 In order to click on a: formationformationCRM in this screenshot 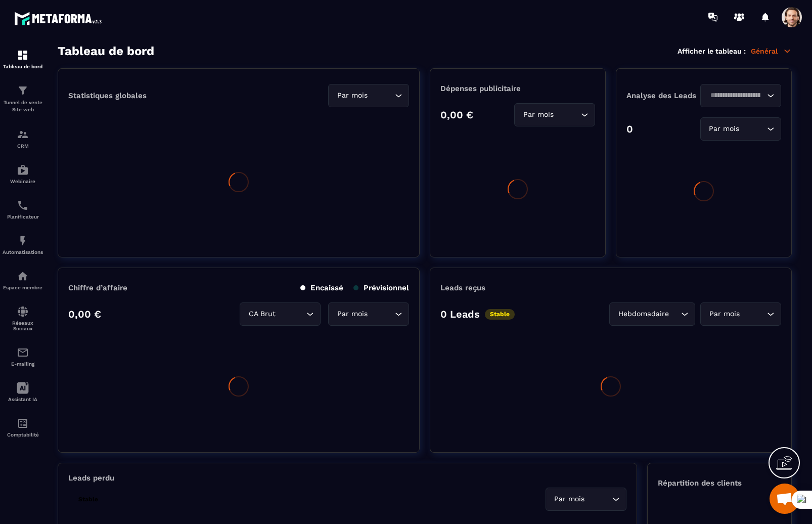, I will do `click(23, 138)`.